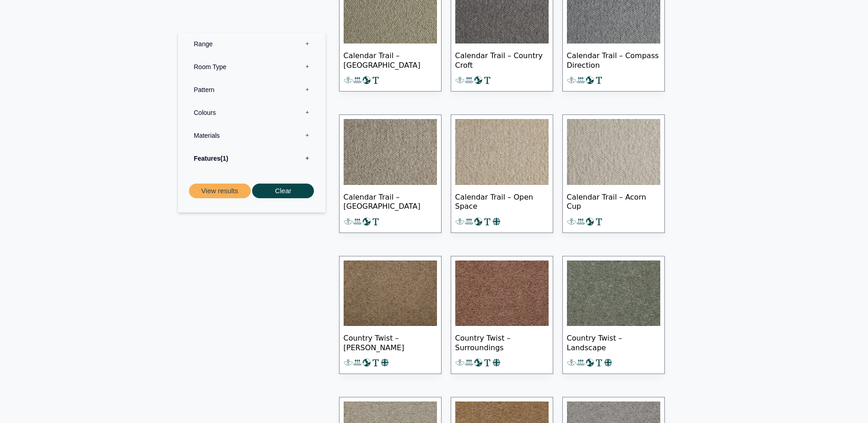  Describe the element at coordinates (502, 60) in the screenshot. I see `span: Calendar Trail – Country Croft` at that location.